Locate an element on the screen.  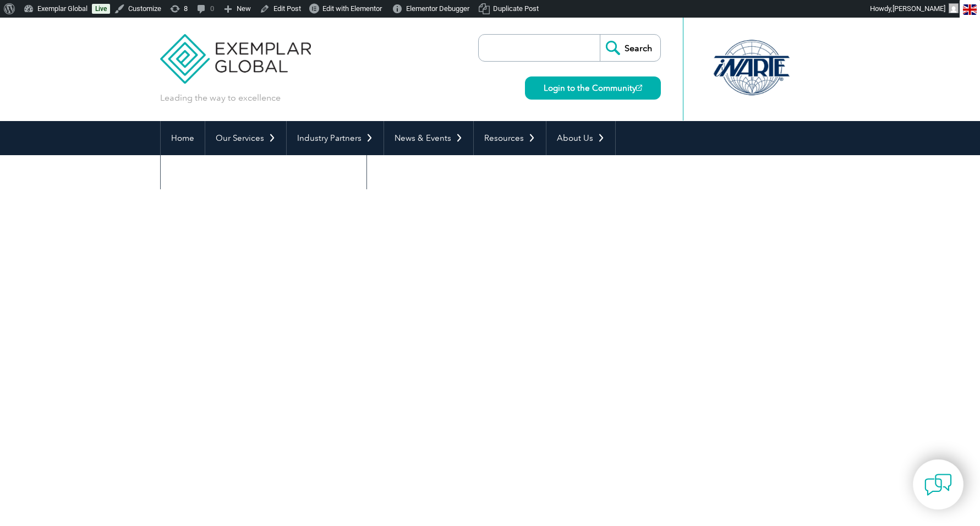
a: Live is located at coordinates (100, 9).